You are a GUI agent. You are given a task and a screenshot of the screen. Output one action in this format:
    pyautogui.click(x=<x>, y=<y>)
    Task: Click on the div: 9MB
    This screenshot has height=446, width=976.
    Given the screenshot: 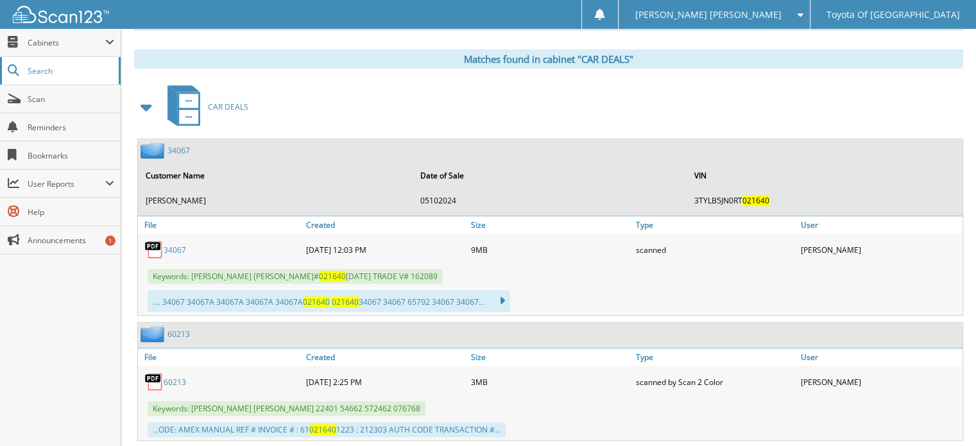 What is the action you would take?
    pyautogui.click(x=550, y=250)
    